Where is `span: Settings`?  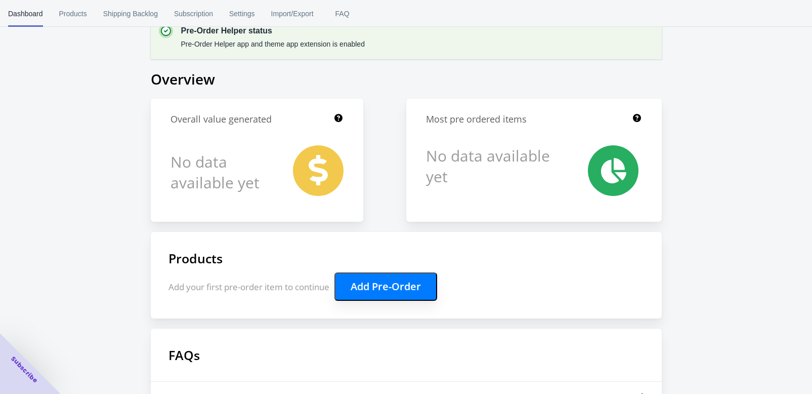
span: Settings is located at coordinates (242, 14).